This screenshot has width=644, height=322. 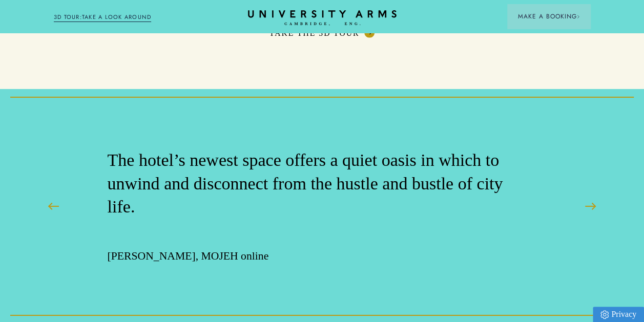 What do you see at coordinates (54, 206) in the screenshot?
I see `button: Previous Slide` at bounding box center [54, 206].